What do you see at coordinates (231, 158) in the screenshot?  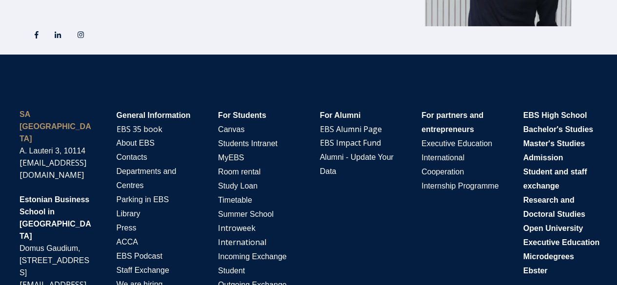 I see `a: MyEBS` at bounding box center [231, 158].